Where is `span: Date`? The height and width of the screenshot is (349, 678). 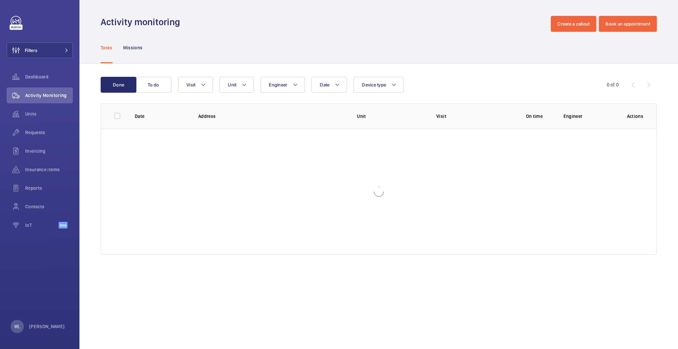 span: Date is located at coordinates (325, 85).